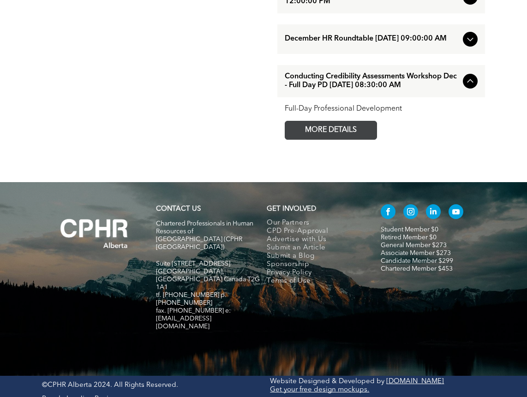  Describe the element at coordinates (331, 130) in the screenshot. I see `a: MORE DETAILS` at that location.